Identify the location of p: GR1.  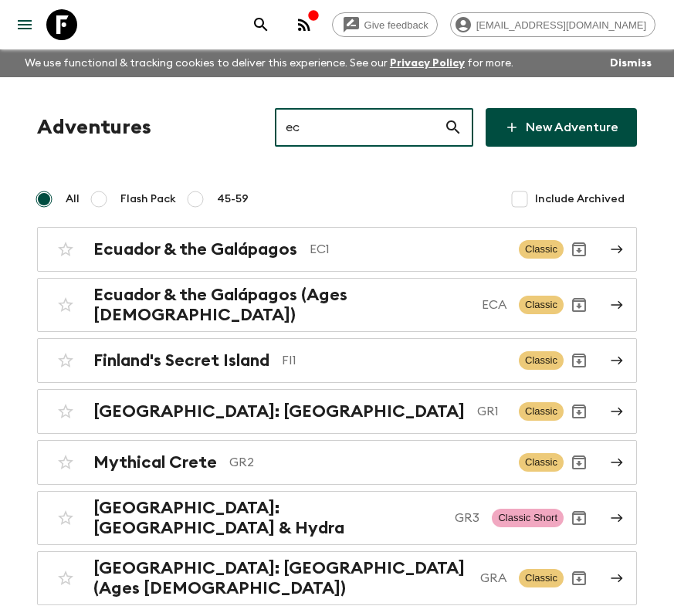
(492, 411).